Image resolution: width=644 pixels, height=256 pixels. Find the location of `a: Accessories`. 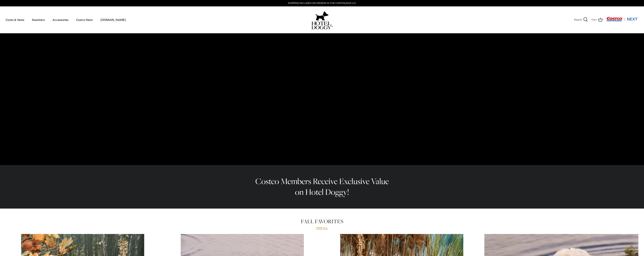

a: Accessories is located at coordinates (60, 20).